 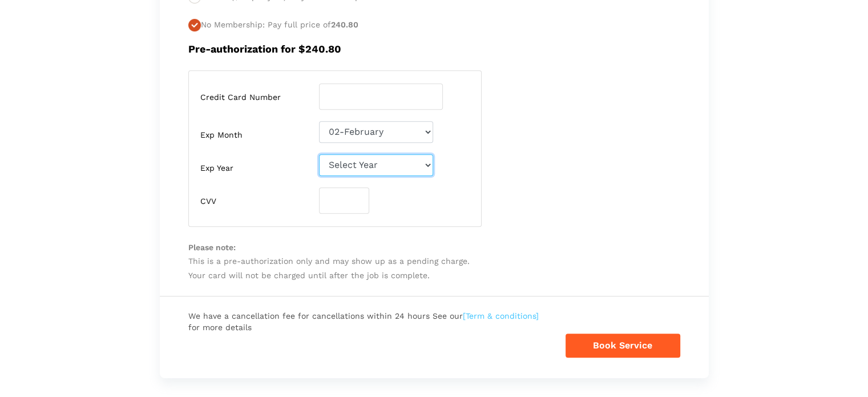 I want to click on label: CVV, so click(x=209, y=201).